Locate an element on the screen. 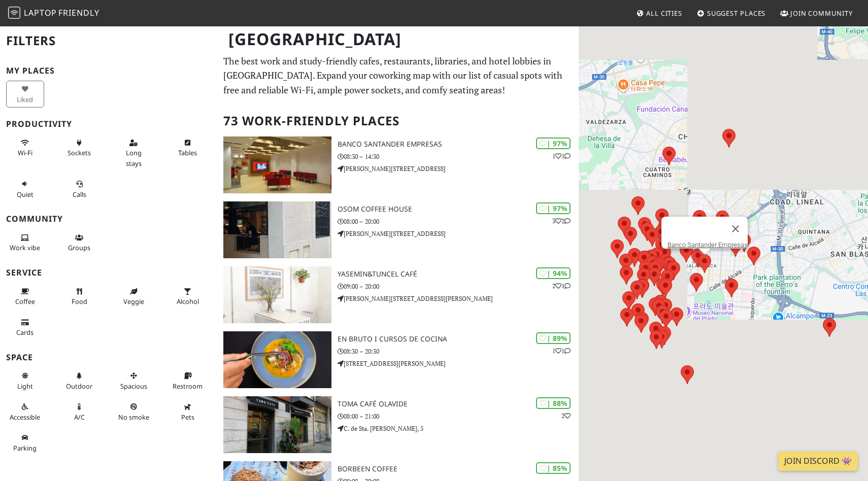 The width and height of the screenshot is (868, 481). span: Work-friendly tables is located at coordinates (187, 152).